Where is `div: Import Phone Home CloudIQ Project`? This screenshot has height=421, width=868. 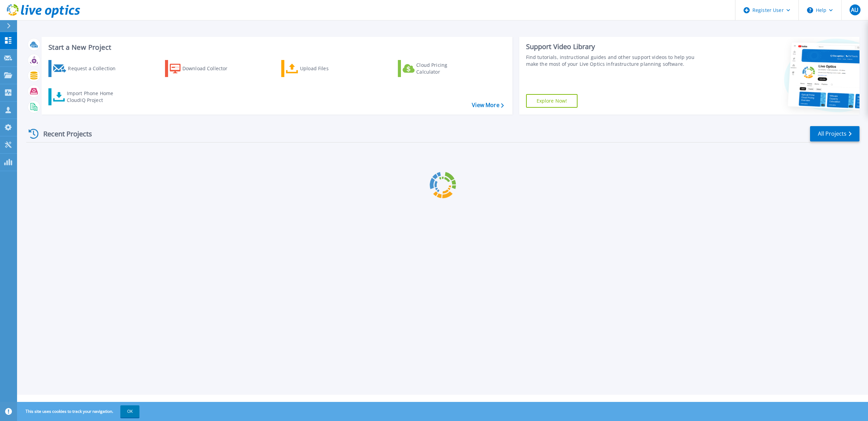
div: Import Phone Home CloudIQ Project is located at coordinates (94, 97).